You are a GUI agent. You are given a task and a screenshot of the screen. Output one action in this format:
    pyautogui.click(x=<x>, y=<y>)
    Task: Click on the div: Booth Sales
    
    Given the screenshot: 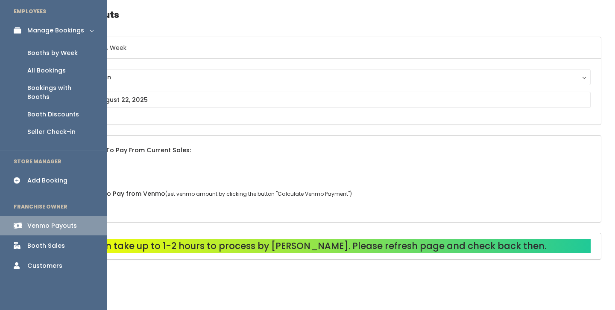 What is the action you would take?
    pyautogui.click(x=46, y=246)
    